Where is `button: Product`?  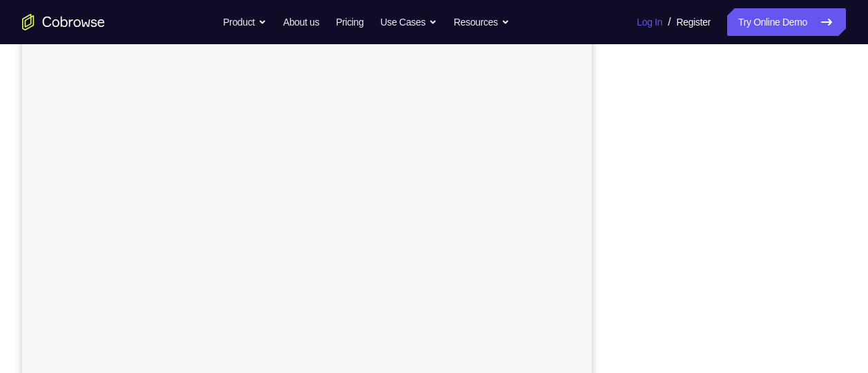 button: Product is located at coordinates (245, 22).